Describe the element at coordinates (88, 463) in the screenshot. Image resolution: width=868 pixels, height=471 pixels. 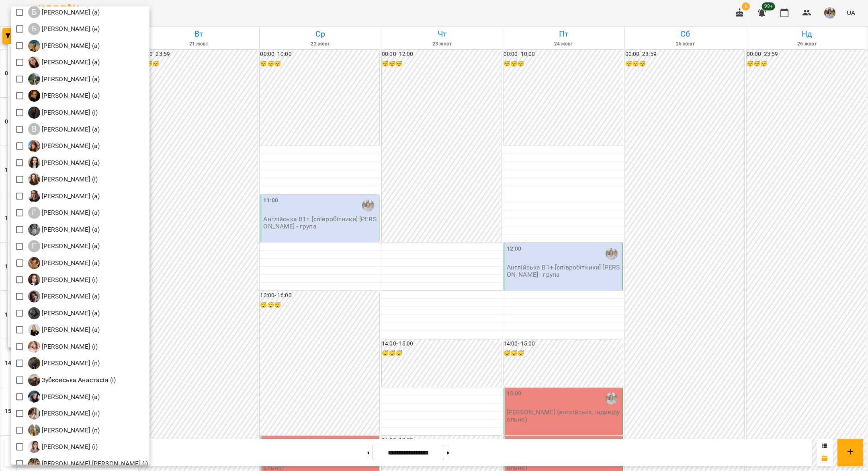
I see `div: Киречук Валерія Володимирівна (і)` at that location.